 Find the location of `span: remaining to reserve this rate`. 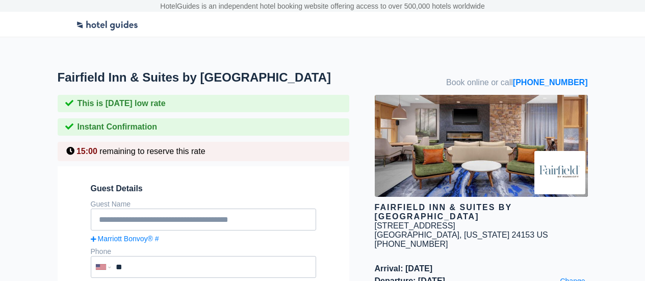

span: remaining to reserve this rate is located at coordinates (152, 151).